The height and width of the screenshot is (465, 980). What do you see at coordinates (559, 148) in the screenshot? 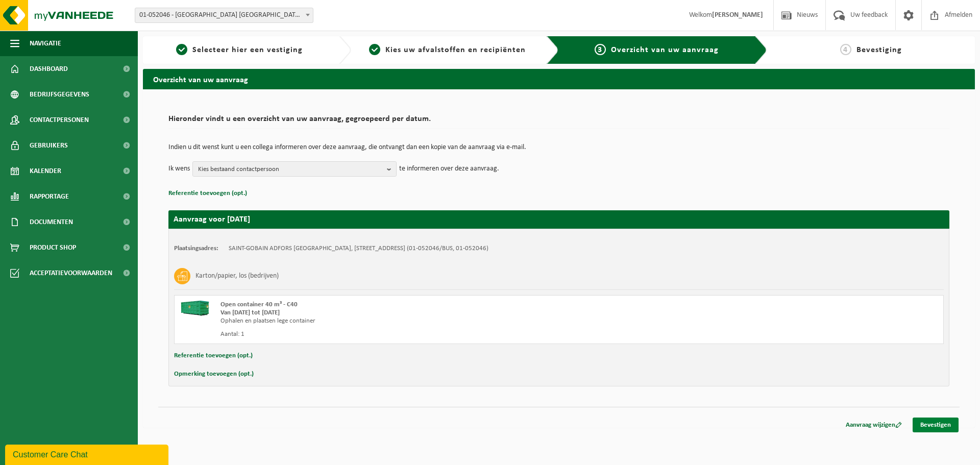
I see `p: Indien u dit wenst kunt u een collega informeren over deze aanvraag, die ontvangt dan een kopie v...` at bounding box center [559, 148].